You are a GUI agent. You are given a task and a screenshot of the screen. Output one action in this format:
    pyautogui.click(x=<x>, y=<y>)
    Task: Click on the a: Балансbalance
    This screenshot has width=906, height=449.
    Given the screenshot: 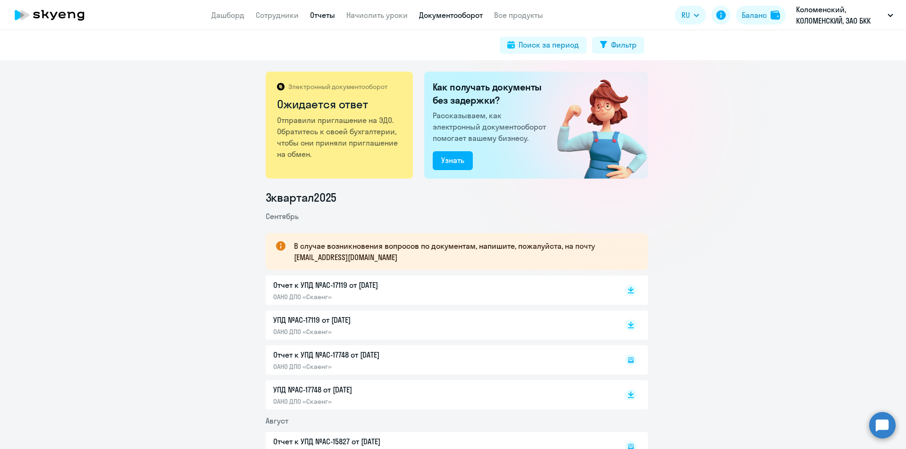 What is the action you would take?
    pyautogui.click(x=760, y=15)
    